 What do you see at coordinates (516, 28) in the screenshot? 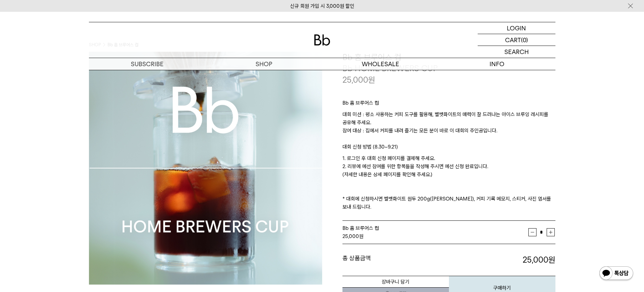
I see `p: LOGIN` at bounding box center [516, 28].